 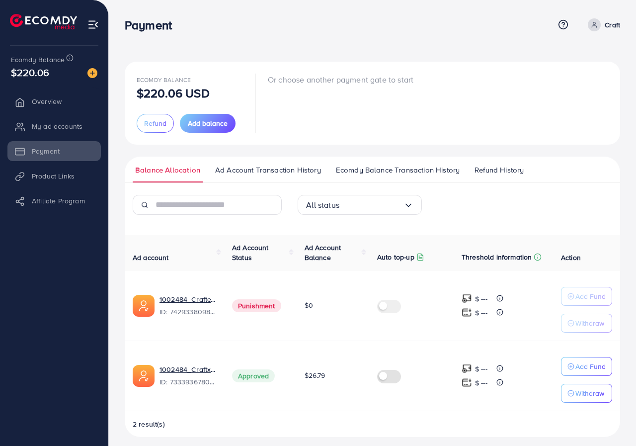 I want to click on a: logo, so click(x=43, y=21).